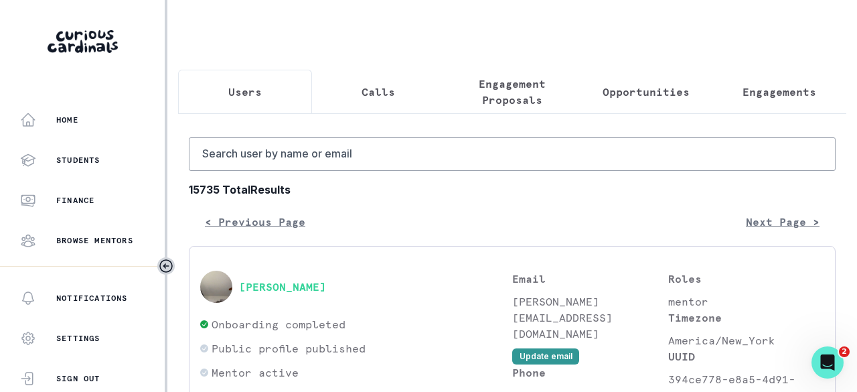 Image resolution: width=857 pixels, height=392 pixels. I want to click on p: Engagements, so click(780, 92).